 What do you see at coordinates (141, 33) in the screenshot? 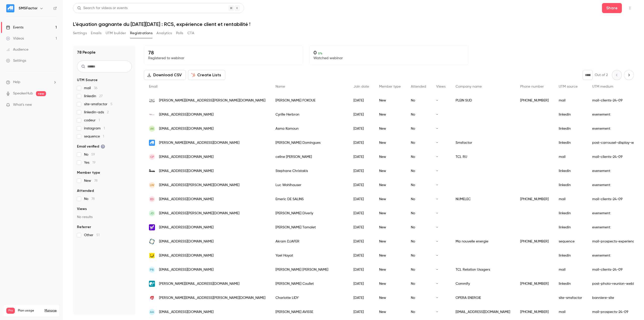
I see `button: Registrations` at bounding box center [141, 33].